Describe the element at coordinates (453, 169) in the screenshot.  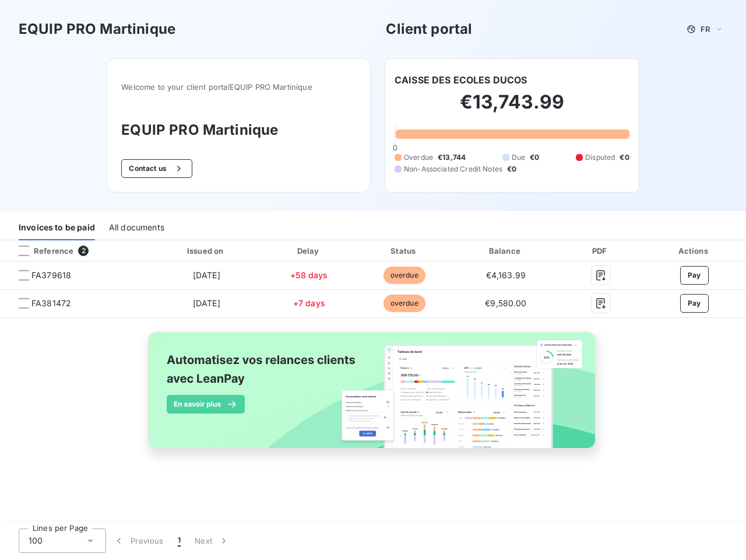
I see `span: Non-Associated Credit Notes` at that location.